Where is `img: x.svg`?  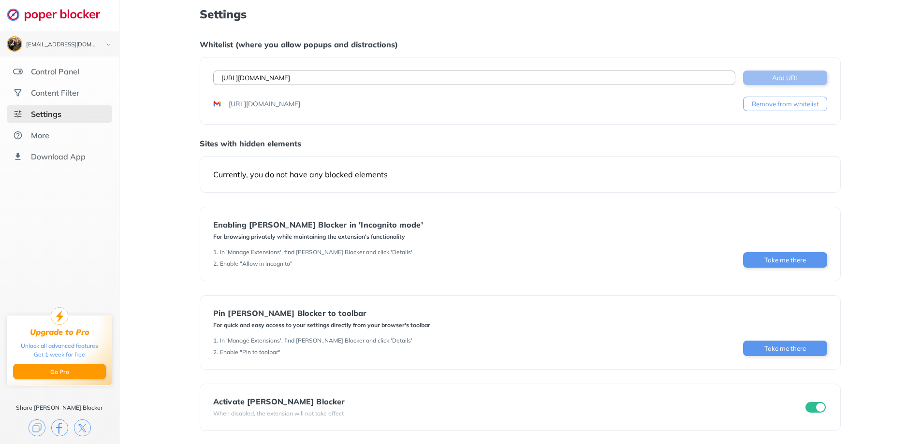 img: x.svg is located at coordinates (82, 428).